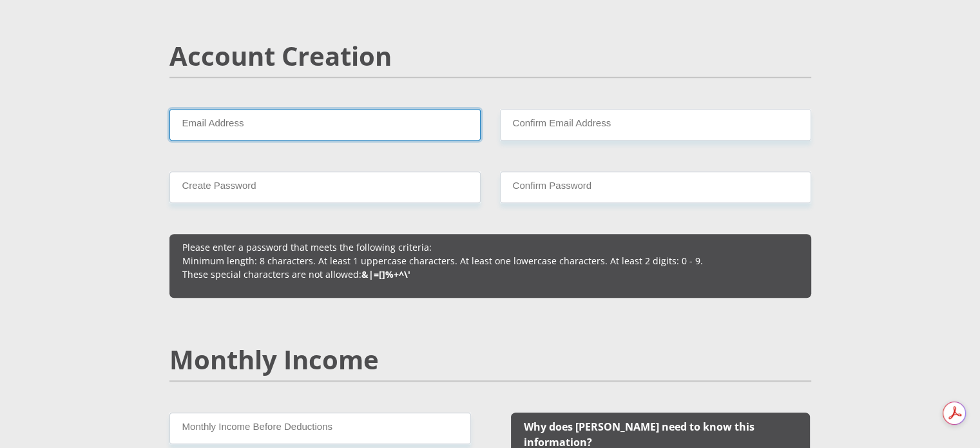 This screenshot has height=448, width=980. Describe the element at coordinates (320, 428) in the screenshot. I see `input: Monthly Income Before Deductions` at that location.